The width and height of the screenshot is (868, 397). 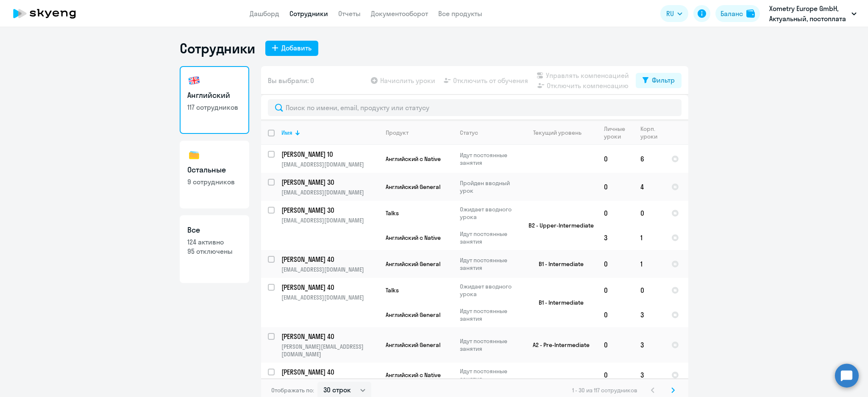 I want to click on div: Личные уроки, so click(x=619, y=132).